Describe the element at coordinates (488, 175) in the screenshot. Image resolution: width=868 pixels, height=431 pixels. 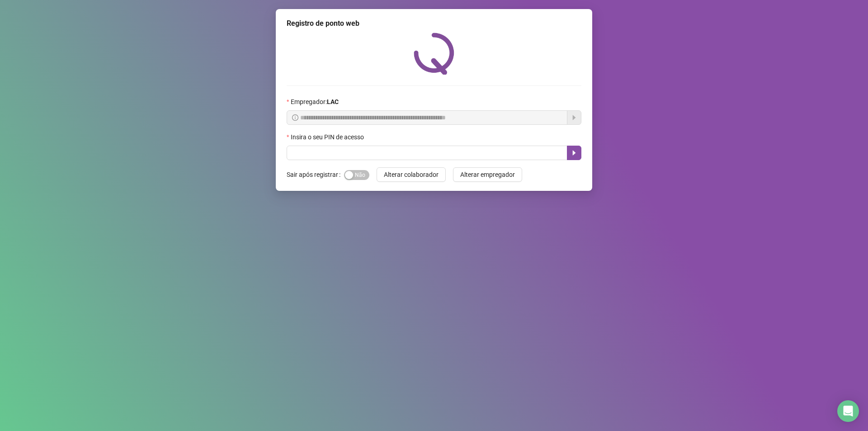
I see `button: Alterar empregador` at that location.